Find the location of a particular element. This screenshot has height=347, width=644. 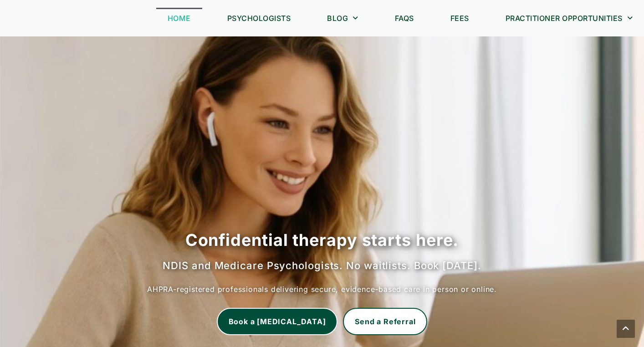

a: FAQs is located at coordinates (404, 18).